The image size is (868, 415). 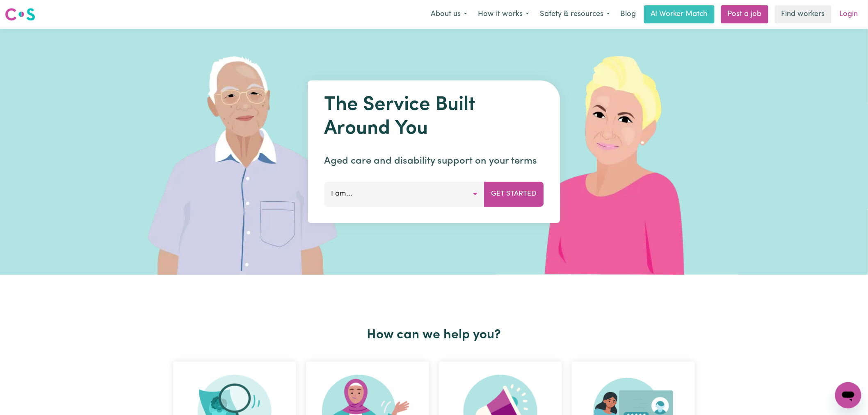 I want to click on button: Safety & resources, so click(x=574, y=15).